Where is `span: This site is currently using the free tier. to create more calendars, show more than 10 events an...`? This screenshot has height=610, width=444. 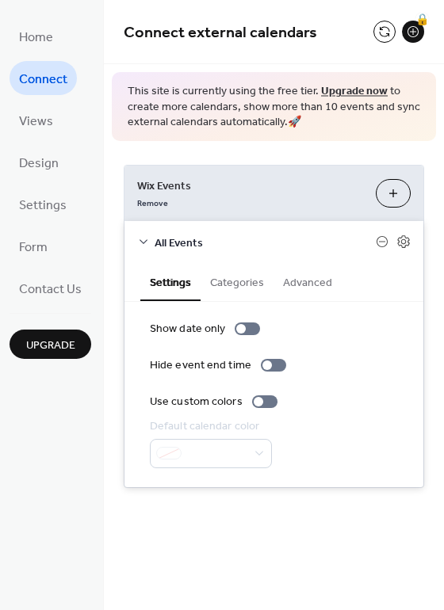 span: This site is currently using the free tier. to create more calendars, show more than 10 events an... is located at coordinates (273, 107).